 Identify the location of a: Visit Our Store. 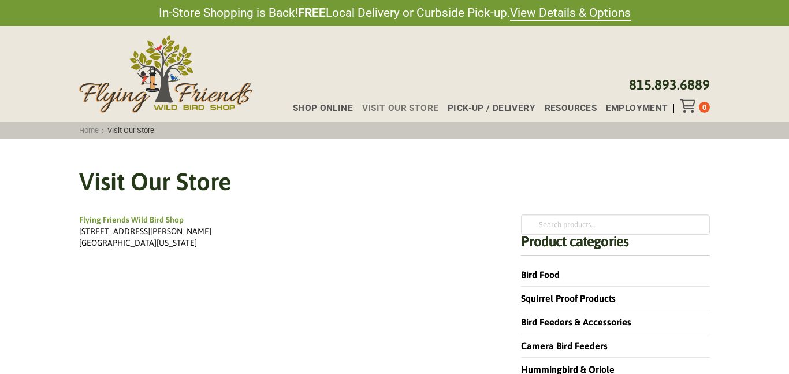
(396, 108).